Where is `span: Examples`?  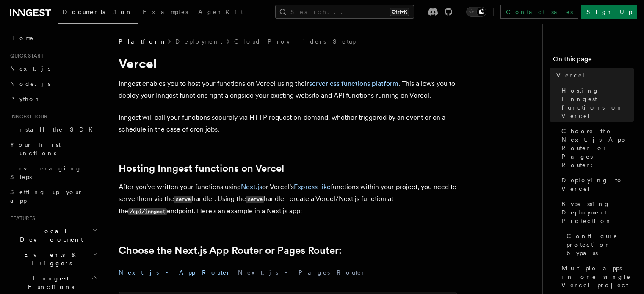 span: Examples is located at coordinates (165, 12).